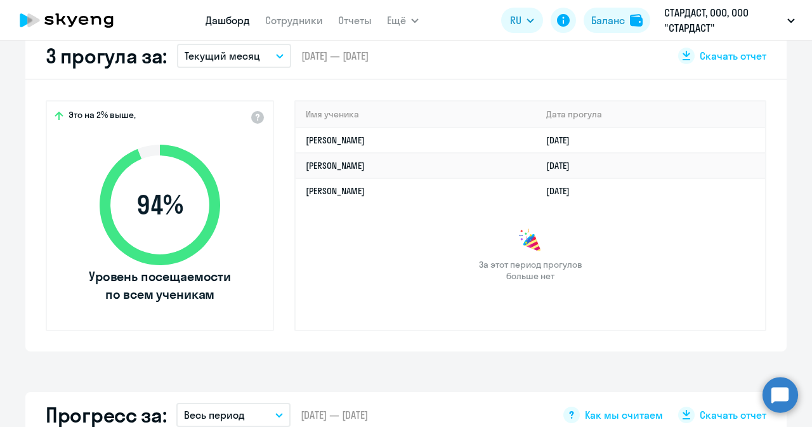  What do you see at coordinates (234, 415) in the screenshot?
I see `button: Весь период` at bounding box center [234, 415].